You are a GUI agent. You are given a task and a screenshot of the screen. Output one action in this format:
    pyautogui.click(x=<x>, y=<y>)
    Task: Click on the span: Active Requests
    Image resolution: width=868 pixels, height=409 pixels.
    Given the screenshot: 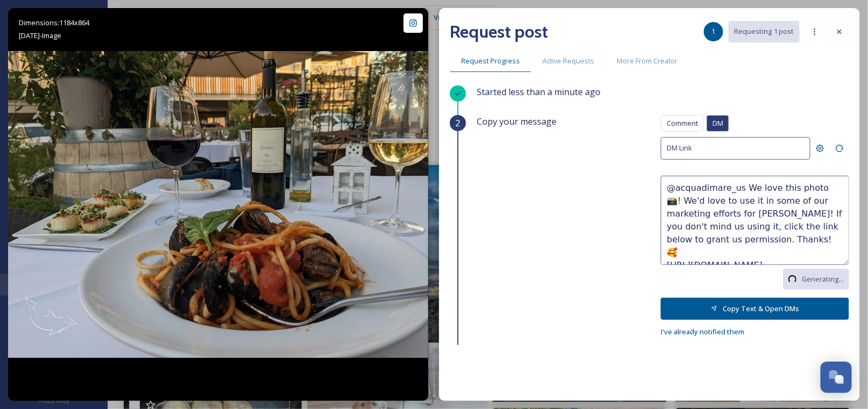 What is the action you would take?
    pyautogui.click(x=568, y=60)
    